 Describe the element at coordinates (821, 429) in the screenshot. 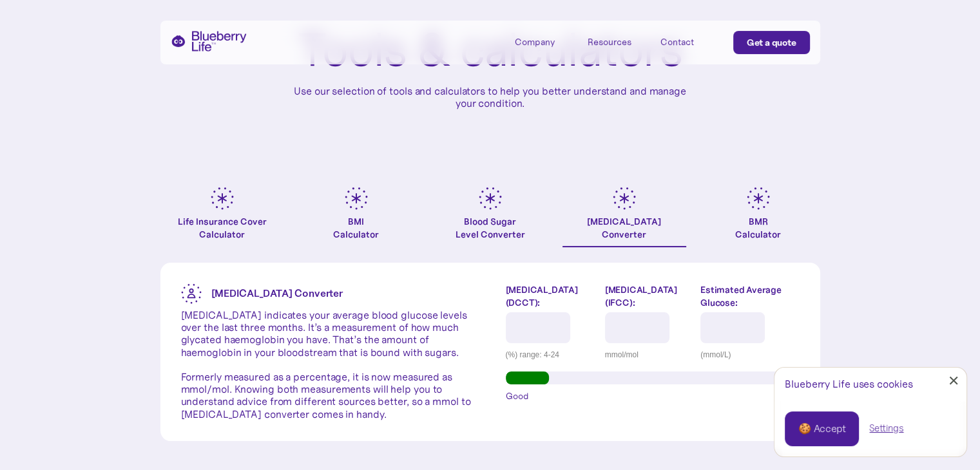

I see `div: 🍪 Accept` at that location.